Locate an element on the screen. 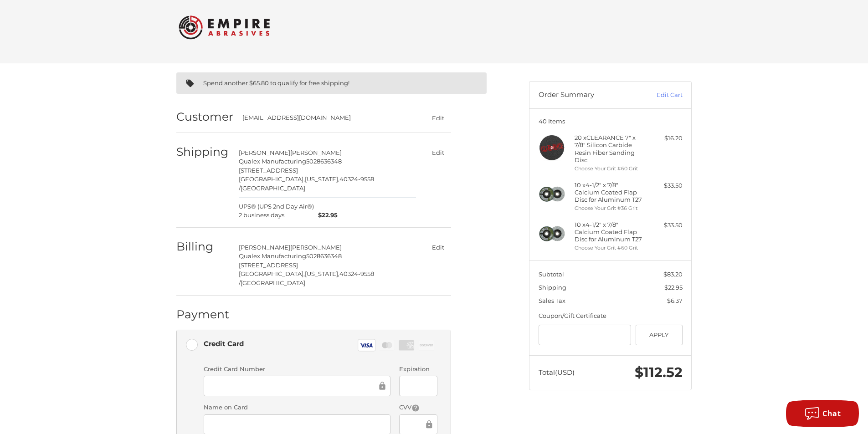 The image size is (868, 434). label: Credit Card Number is located at coordinates (297, 370).